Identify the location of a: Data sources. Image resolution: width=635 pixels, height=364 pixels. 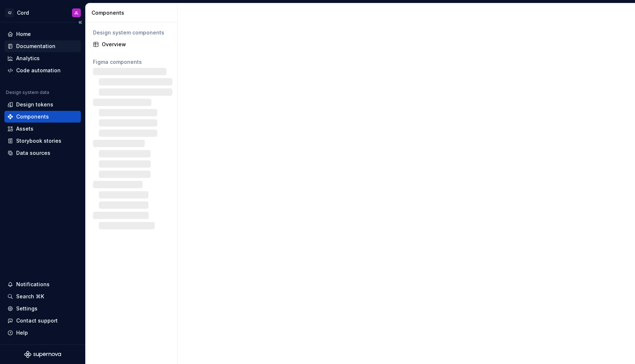
(43, 153).